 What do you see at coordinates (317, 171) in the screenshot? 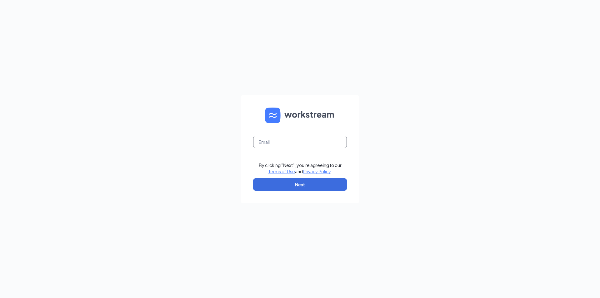
I see `a: Privacy Policy` at bounding box center [317, 171].